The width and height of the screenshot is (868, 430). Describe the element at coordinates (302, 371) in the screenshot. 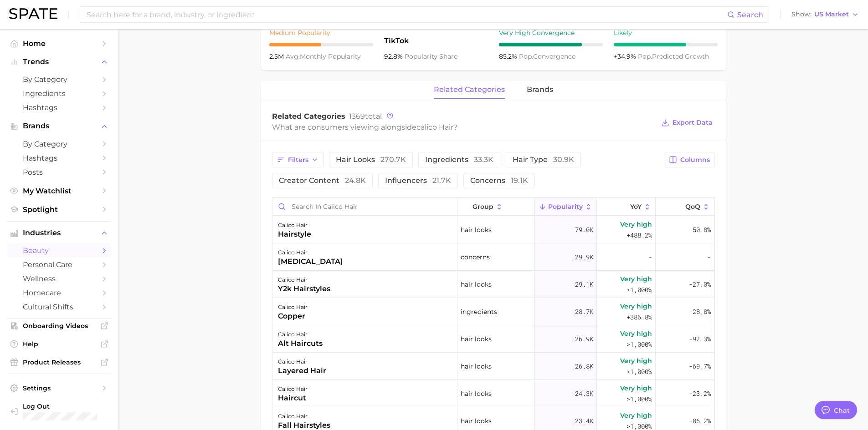

I see `div: layered hair` at that location.